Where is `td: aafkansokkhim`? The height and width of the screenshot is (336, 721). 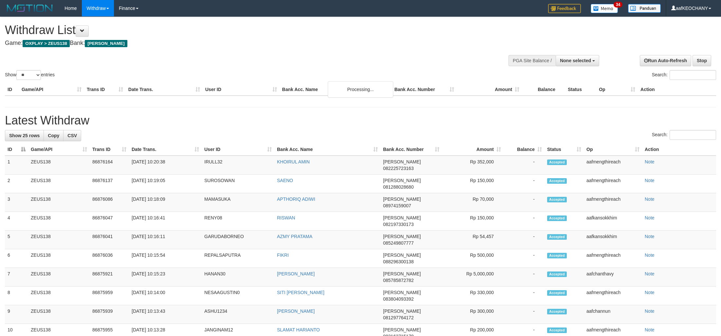 td: aafkansokkhim is located at coordinates (613, 221).